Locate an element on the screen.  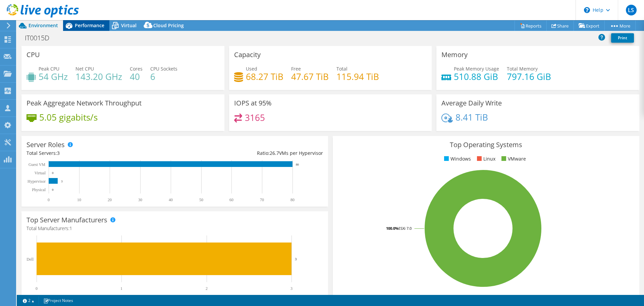
h4: 47.67 TiB is located at coordinates (310, 76).